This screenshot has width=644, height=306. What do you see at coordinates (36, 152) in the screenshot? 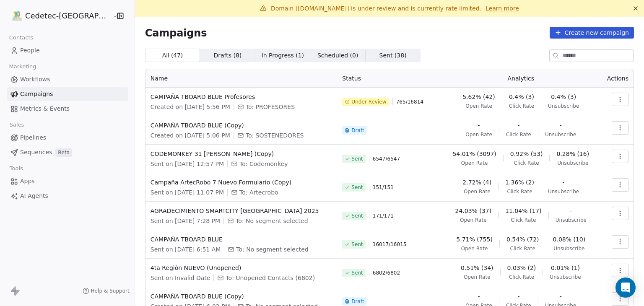
I see `span: Sequences` at bounding box center [36, 152].